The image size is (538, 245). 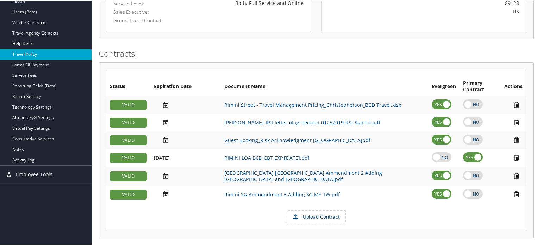 What do you see at coordinates (324, 86) in the screenshot?
I see `th: Document Name` at bounding box center [324, 86].